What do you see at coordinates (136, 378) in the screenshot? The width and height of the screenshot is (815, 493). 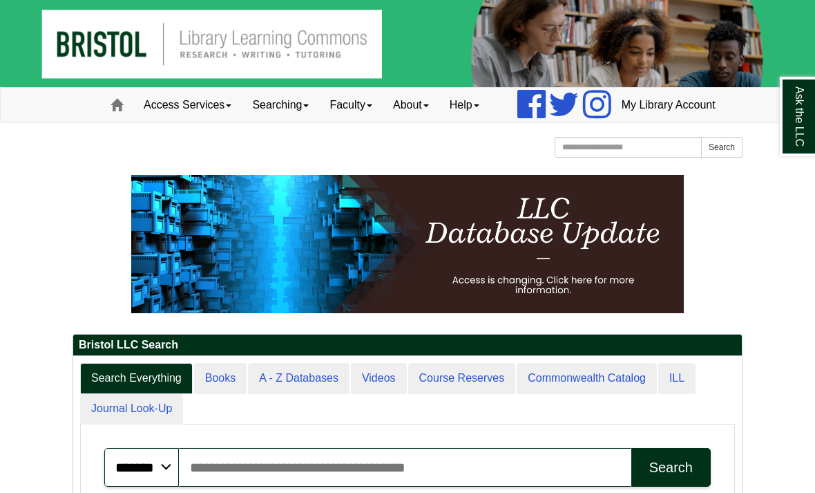 I see `a: Search Everything` at bounding box center [136, 378].